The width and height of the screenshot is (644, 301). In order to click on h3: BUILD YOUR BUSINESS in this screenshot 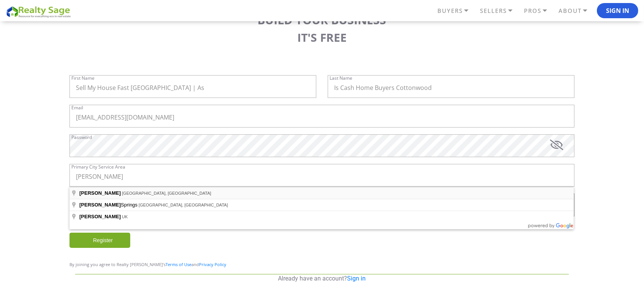, I will do `click(322, 20)`.